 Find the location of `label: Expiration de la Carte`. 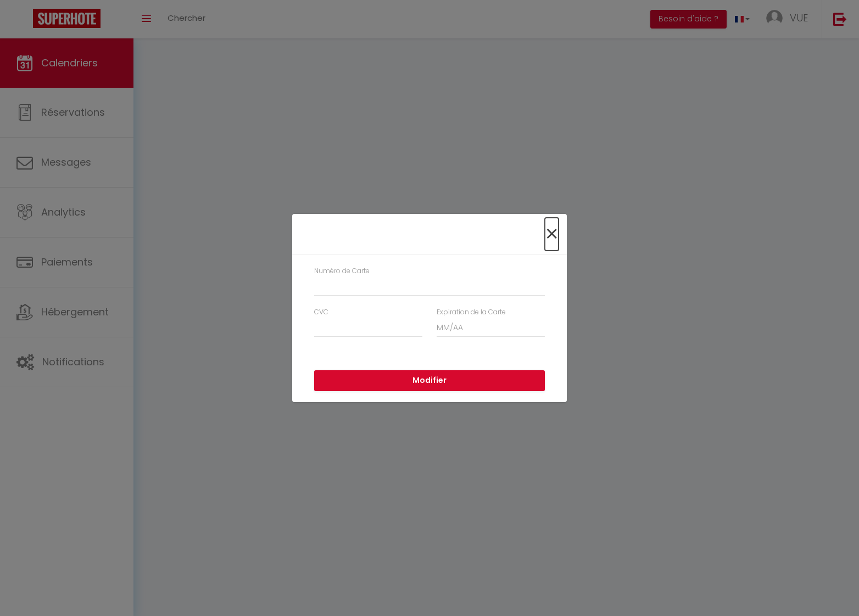

label: Expiration de la Carte is located at coordinates (471, 312).